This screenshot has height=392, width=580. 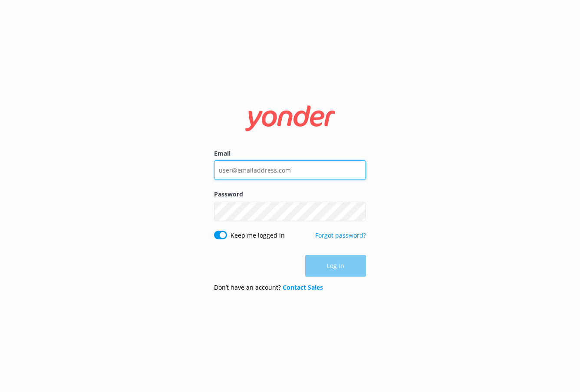 What do you see at coordinates (269, 288) in the screenshot?
I see `p: Don’t have an account?` at bounding box center [269, 288].